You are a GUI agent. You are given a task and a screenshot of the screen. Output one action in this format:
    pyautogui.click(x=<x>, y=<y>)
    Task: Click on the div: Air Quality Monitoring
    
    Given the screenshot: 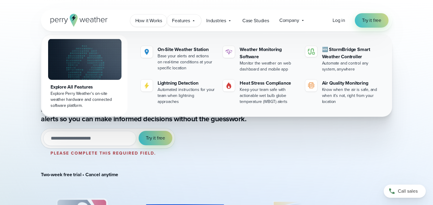 What is the action you would take?
    pyautogui.click(x=351, y=83)
    